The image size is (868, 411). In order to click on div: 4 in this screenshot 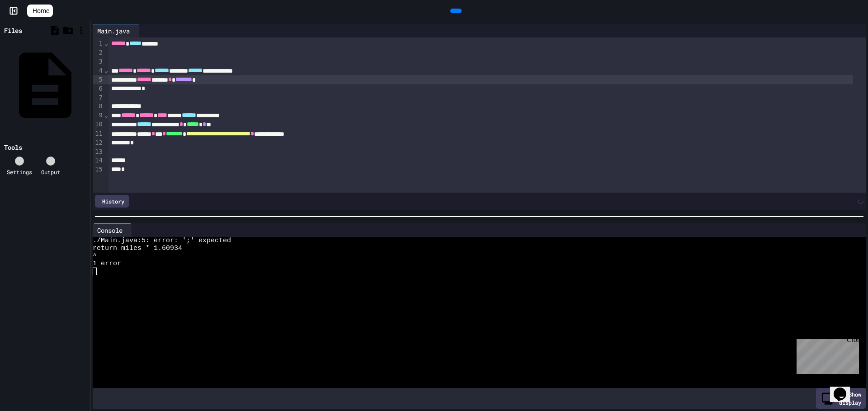, I will do `click(98, 71)`.